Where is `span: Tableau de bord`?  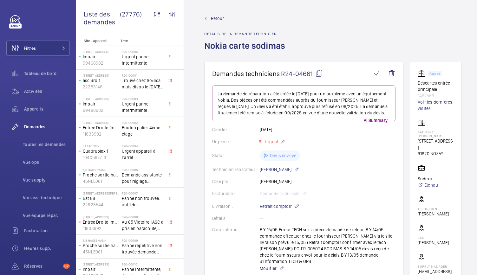
span: Tableau de bord is located at coordinates (47, 74).